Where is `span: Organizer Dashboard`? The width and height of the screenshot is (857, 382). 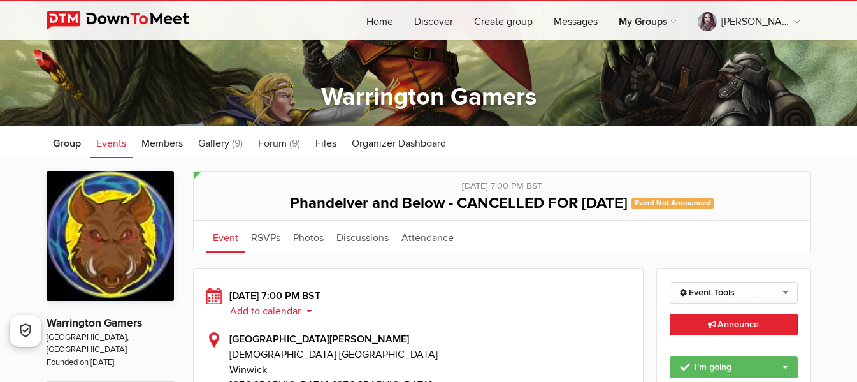
span: Organizer Dashboard is located at coordinates (399, 143).